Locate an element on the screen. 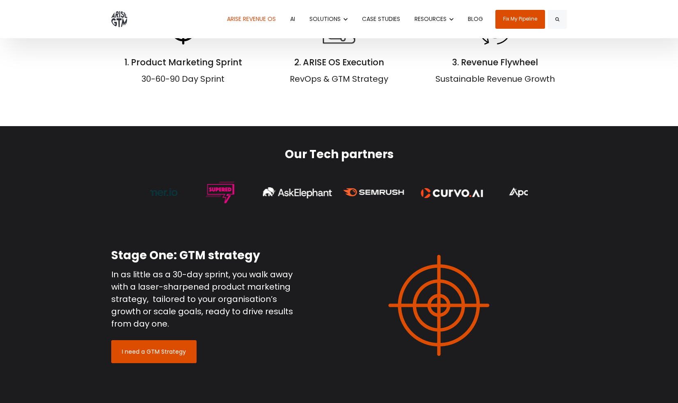  span: SOLUTIONS is located at coordinates (325, 19).